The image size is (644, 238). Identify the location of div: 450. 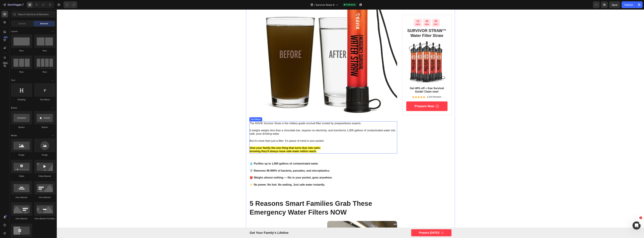
(6, 37).